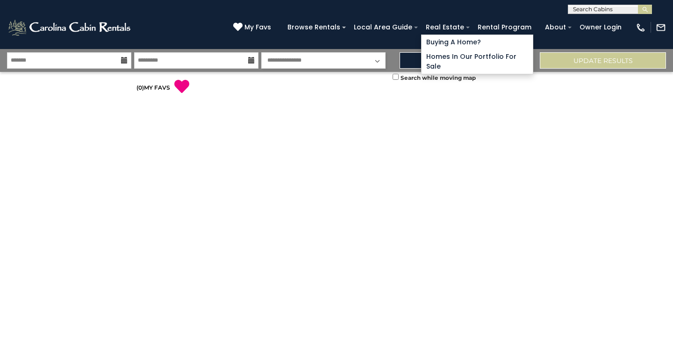 The image size is (673, 352). Describe the element at coordinates (70, 28) in the screenshot. I see `img: White-1-2.png` at that location.